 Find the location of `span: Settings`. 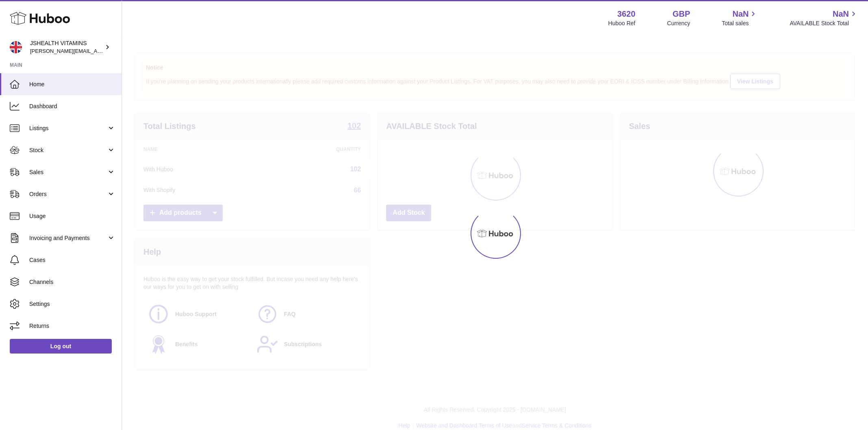

span: Settings is located at coordinates (72, 304).